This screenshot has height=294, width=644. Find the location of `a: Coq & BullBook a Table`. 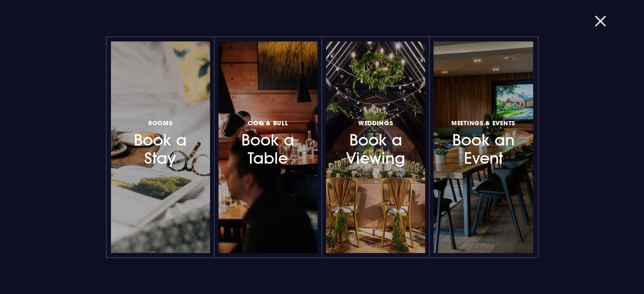

a: Coq & BullBook a Table is located at coordinates (269, 147).